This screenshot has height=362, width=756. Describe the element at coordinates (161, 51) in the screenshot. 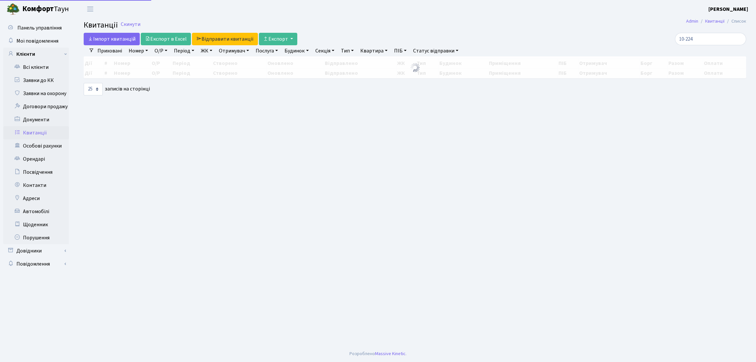

I see `a: О/Р` at that location.